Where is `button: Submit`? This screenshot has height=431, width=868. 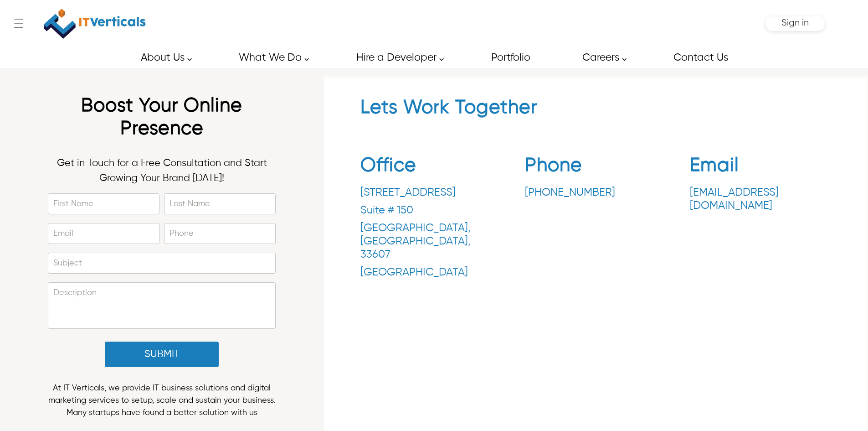
button: Submit is located at coordinates (162, 354).